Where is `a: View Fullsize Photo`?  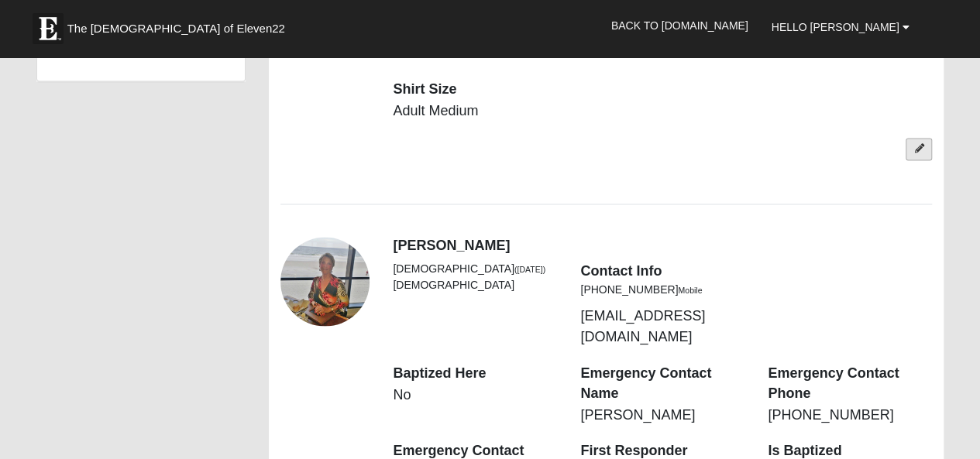
a: View Fullsize Photo is located at coordinates (324, 281).